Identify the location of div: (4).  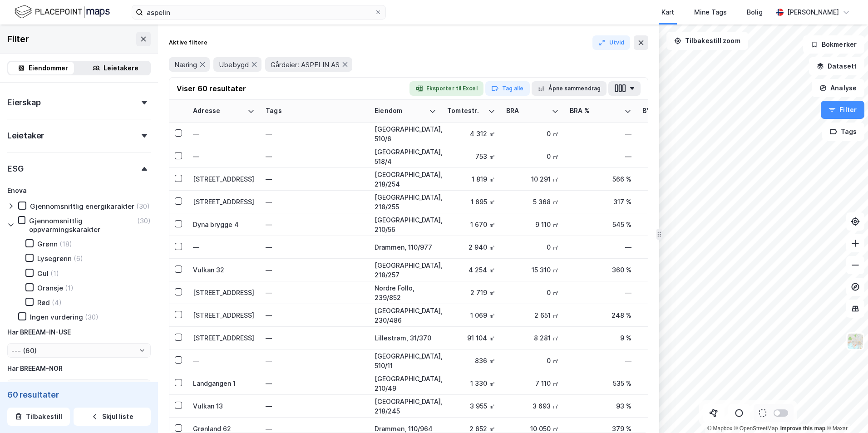
(57, 302).